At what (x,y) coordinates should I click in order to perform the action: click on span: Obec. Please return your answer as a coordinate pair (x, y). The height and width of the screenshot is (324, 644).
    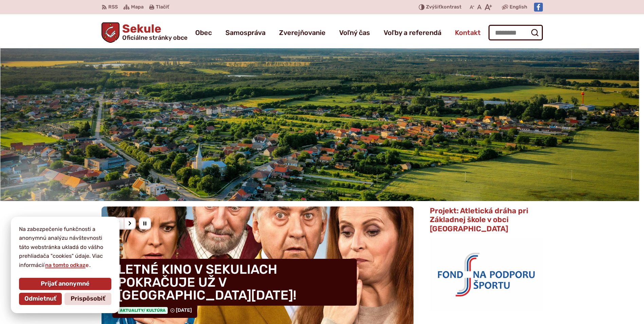
    Looking at the image, I should click on (203, 33).